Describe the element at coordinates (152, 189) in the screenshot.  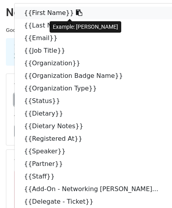
I see `div: Chat Widget` at that location.